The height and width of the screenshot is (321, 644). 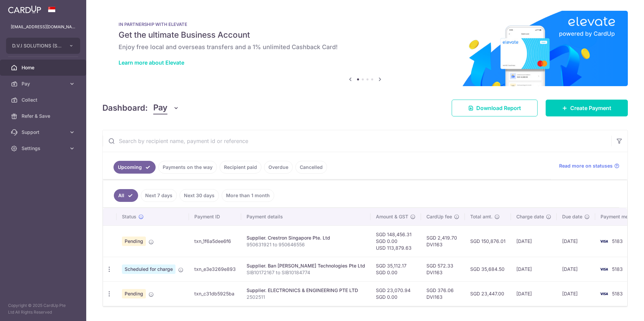 I want to click on td: txn_1f6a5dee6f6, so click(x=215, y=241).